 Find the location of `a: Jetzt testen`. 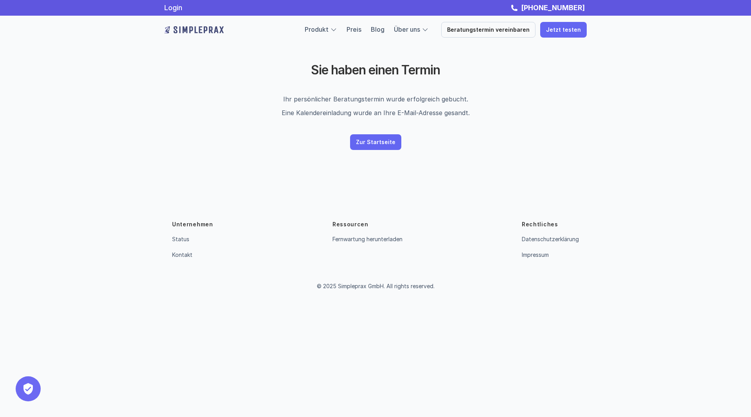

a: Jetzt testen is located at coordinates (563, 30).